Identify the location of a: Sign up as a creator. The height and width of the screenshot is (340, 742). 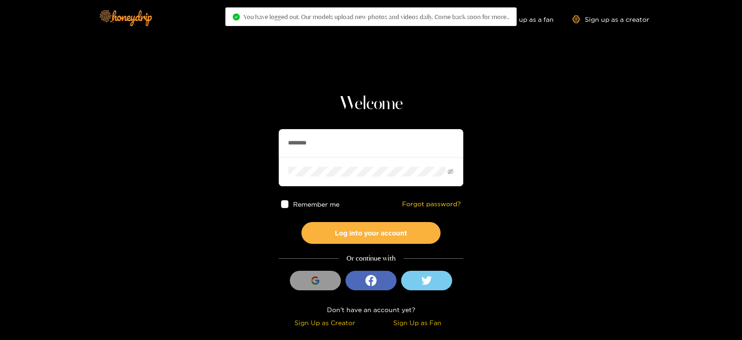
(611, 19).